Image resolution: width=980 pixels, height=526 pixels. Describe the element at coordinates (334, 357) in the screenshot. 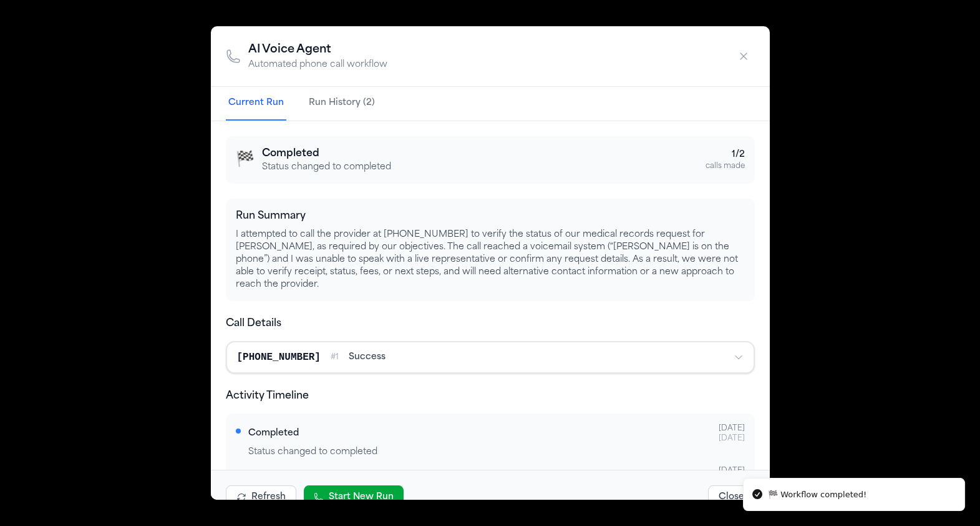

I see `span: # 1` at that location.